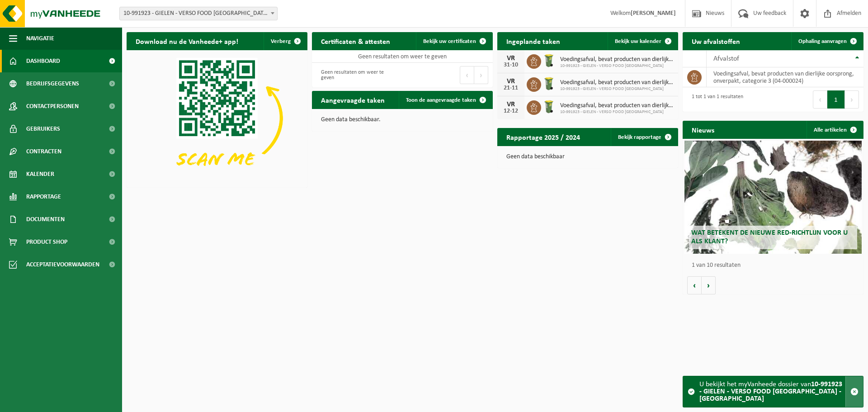  What do you see at coordinates (352, 100) in the screenshot?
I see `h2: Aangevraagde taken` at bounding box center [352, 100].